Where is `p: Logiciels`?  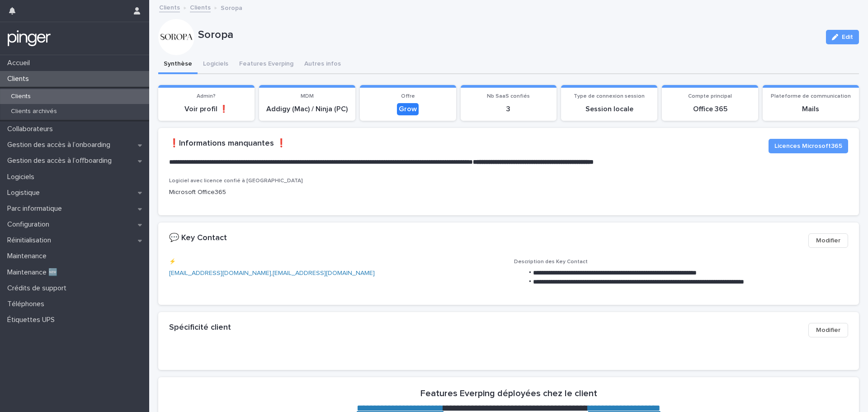 p: Logiciels is located at coordinates (23, 177).